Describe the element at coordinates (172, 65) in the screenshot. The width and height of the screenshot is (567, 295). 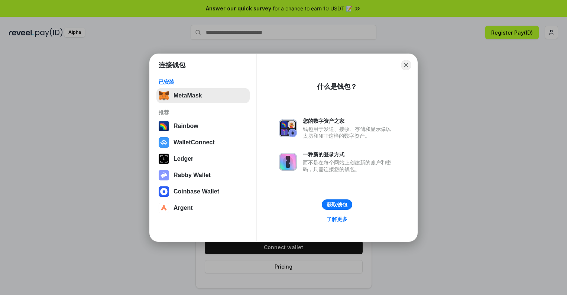
I see `h1: 连接钱包` at that location.